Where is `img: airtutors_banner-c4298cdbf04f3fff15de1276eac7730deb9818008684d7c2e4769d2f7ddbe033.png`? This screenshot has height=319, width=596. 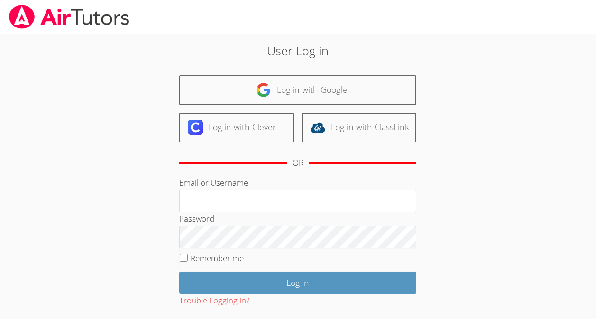 img: airtutors_banner-c4298cdbf04f3fff15de1276eac7730deb9818008684d7c2e4769d2f7ddbe033.png is located at coordinates (69, 17).